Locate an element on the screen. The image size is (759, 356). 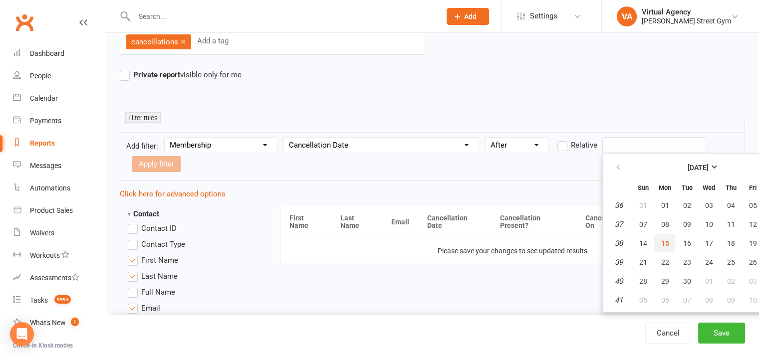
span: 12 is located at coordinates (753, 225).